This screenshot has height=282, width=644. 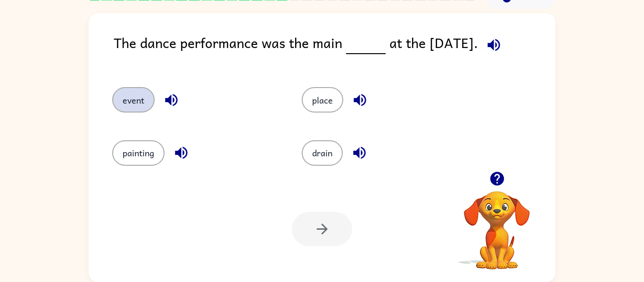 I want to click on button: event, so click(x=133, y=100).